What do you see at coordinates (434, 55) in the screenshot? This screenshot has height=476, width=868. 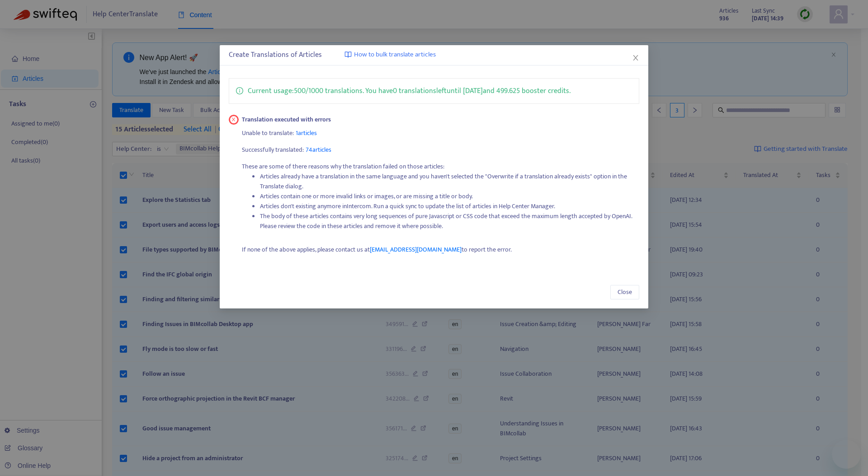 I see `div: Create Translations of Articles` at bounding box center [434, 55].